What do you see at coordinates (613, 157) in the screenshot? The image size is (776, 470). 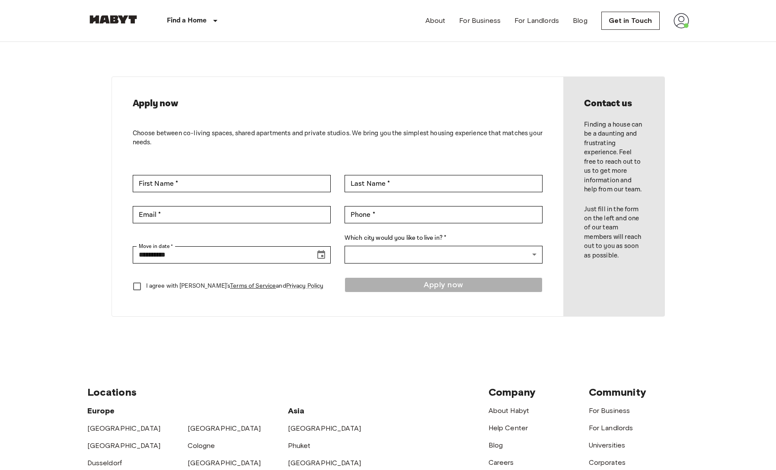 I see `p: Finding a house can be a daunting and frustrating experience. Feel free to reach out to us to get...` at bounding box center [613, 157].